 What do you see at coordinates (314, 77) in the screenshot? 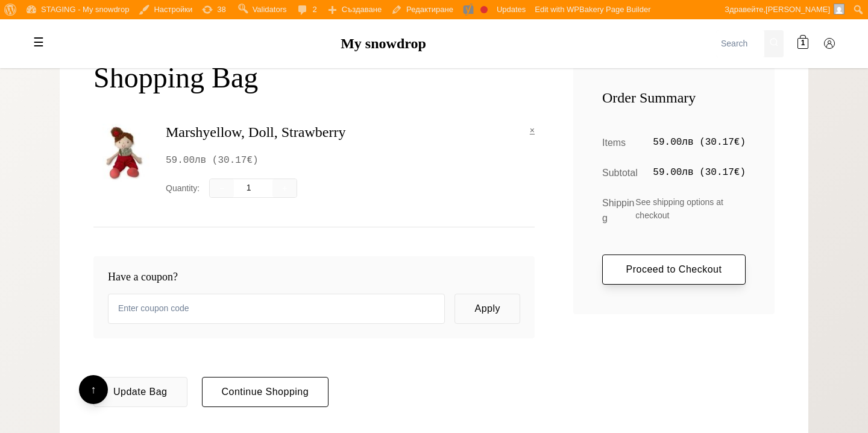
I see `h1: Shopping Bag` at bounding box center [314, 77].